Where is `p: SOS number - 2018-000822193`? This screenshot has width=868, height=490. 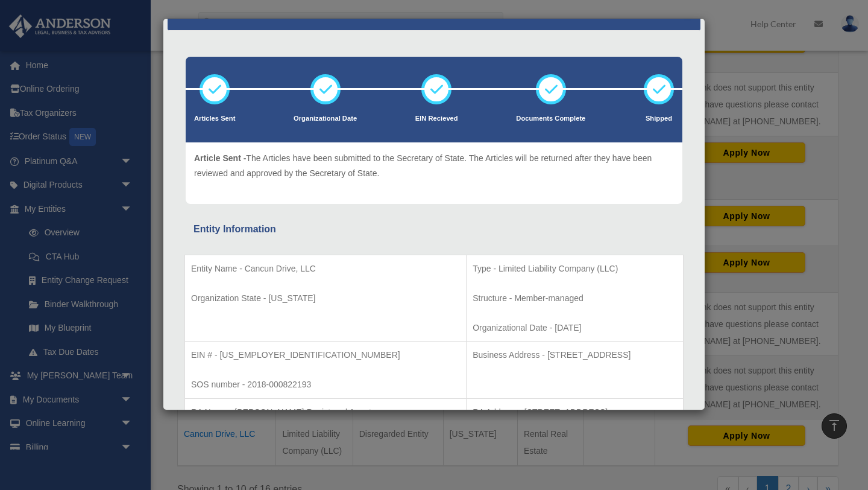 p: SOS number - 2018-000822193 is located at coordinates (325, 384).